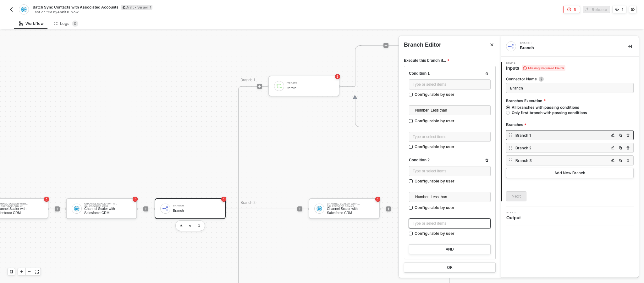 Image resolution: width=644 pixels, height=283 pixels. Describe the element at coordinates (562, 160) in the screenshot. I see `div: Branch 3` at that location.